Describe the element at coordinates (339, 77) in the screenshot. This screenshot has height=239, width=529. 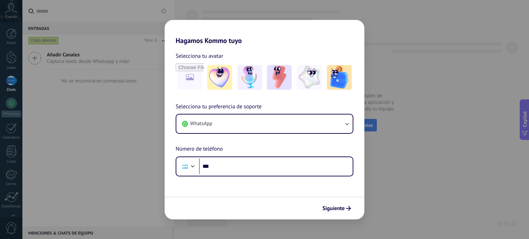
I see `img: -5.jpeg` at that location.